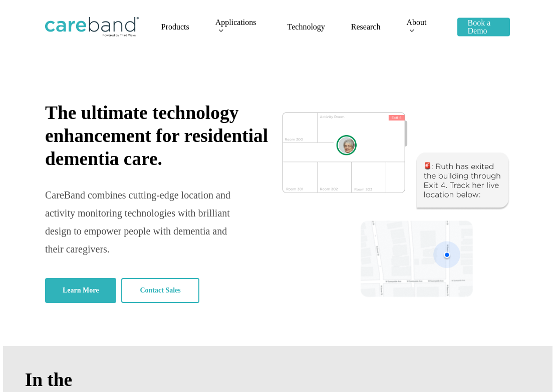 This screenshot has width=555, height=392. What do you see at coordinates (92, 27) in the screenshot?
I see `img: CareBand` at bounding box center [92, 27].